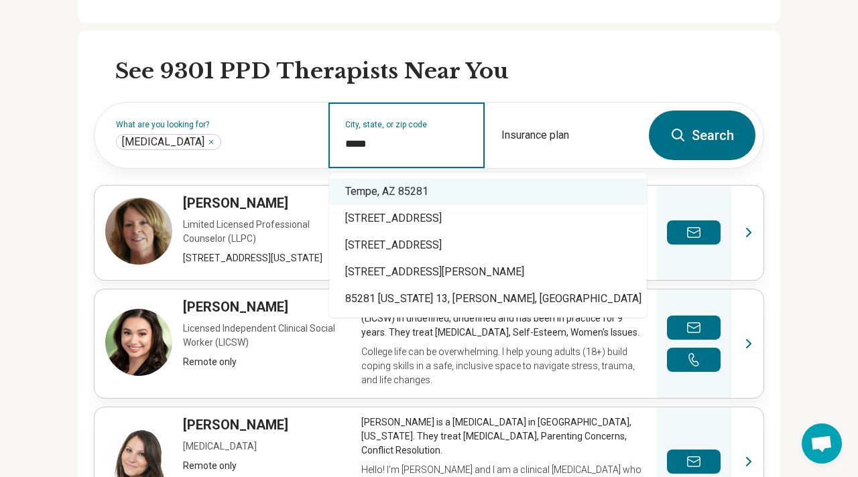 This screenshot has width=858, height=477. What do you see at coordinates (488, 245) in the screenshot?
I see `div: Suggestions` at bounding box center [488, 245].